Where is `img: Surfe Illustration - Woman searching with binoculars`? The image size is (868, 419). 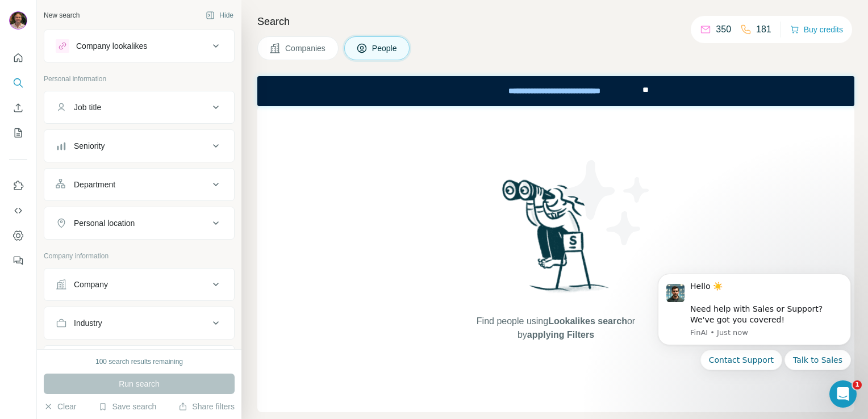 img: Surfe Illustration - Woman searching with binoculars is located at coordinates (556, 240).